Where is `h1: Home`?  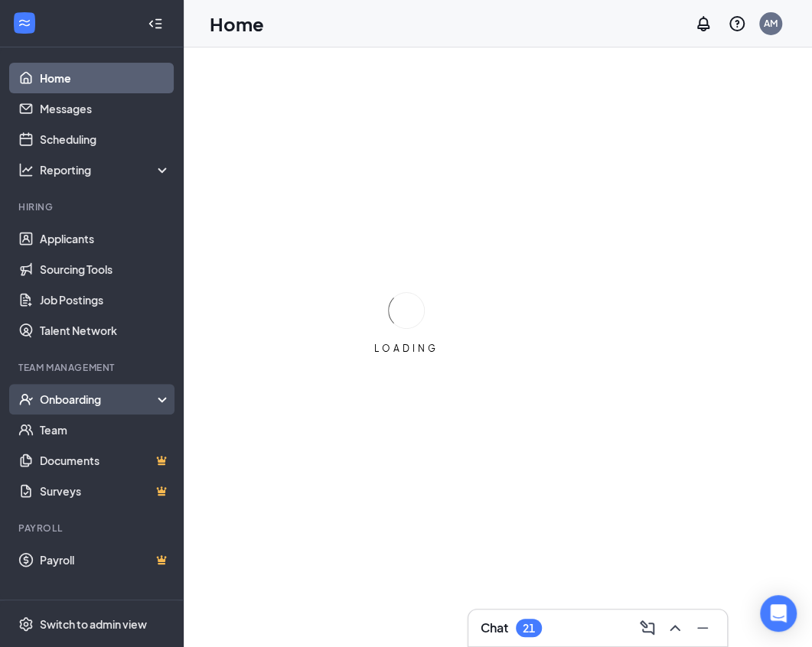
h1: Home is located at coordinates (237, 24).